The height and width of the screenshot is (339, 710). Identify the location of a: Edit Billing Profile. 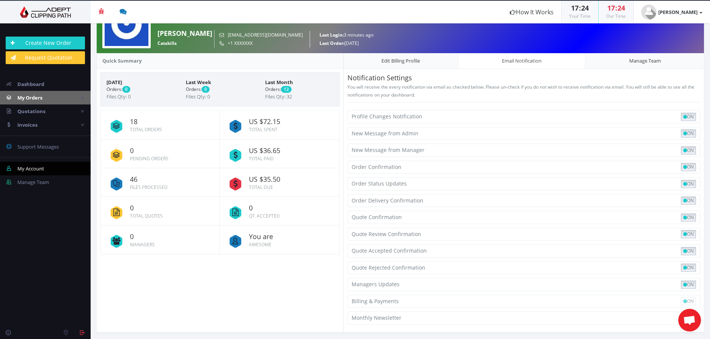
(401, 61).